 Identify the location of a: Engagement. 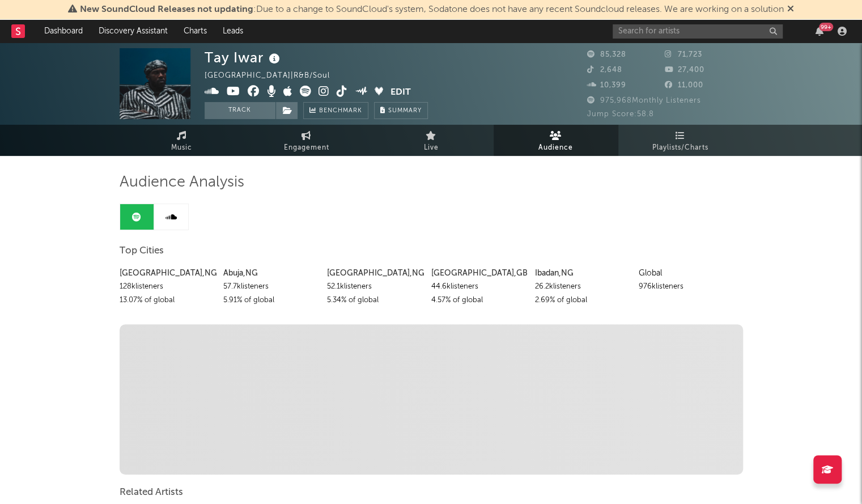
(307, 140).